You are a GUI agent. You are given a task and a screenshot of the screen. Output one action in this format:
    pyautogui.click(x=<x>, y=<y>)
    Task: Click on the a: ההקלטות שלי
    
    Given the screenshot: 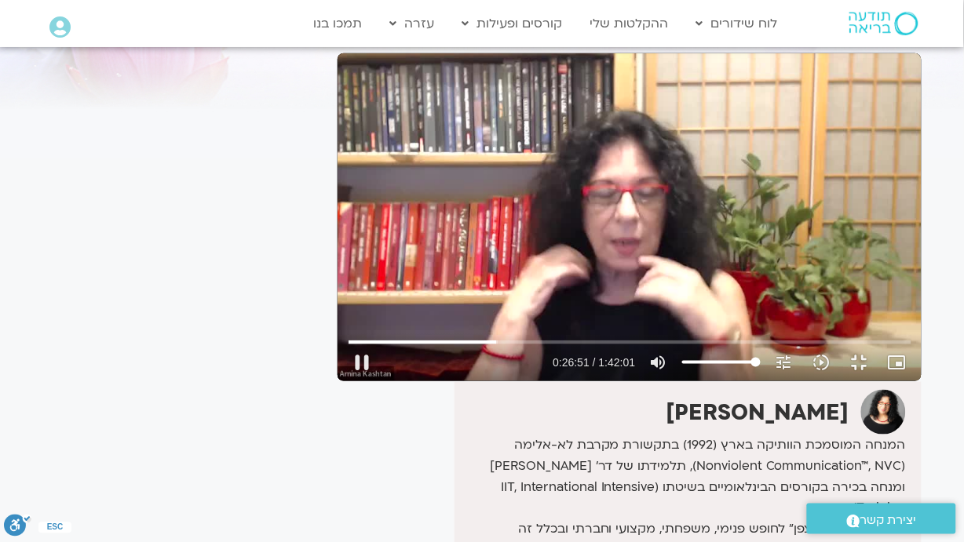 What is the action you would take?
    pyautogui.click(x=630, y=24)
    